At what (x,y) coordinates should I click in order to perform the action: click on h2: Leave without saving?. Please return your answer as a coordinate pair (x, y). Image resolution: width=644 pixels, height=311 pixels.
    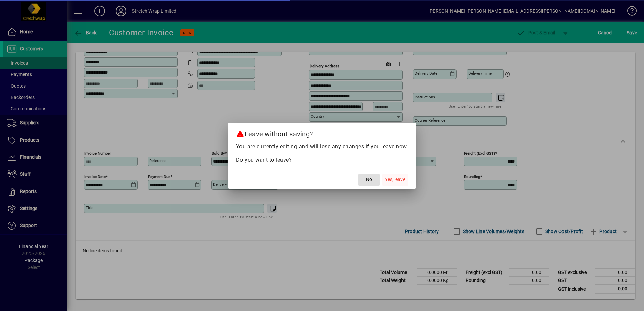
    Looking at the image, I should click on (322, 133).